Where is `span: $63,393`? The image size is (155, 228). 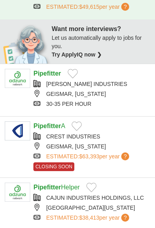 span: $63,393 is located at coordinates (89, 156).